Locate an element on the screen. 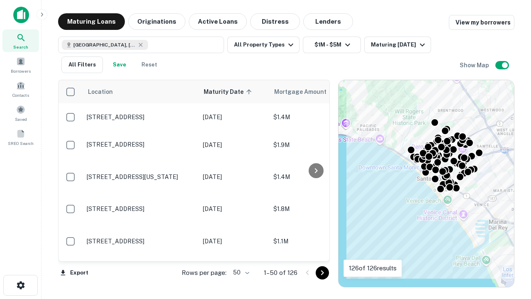 The height and width of the screenshot is (299, 531). a: Borrowers is located at coordinates (21, 65).